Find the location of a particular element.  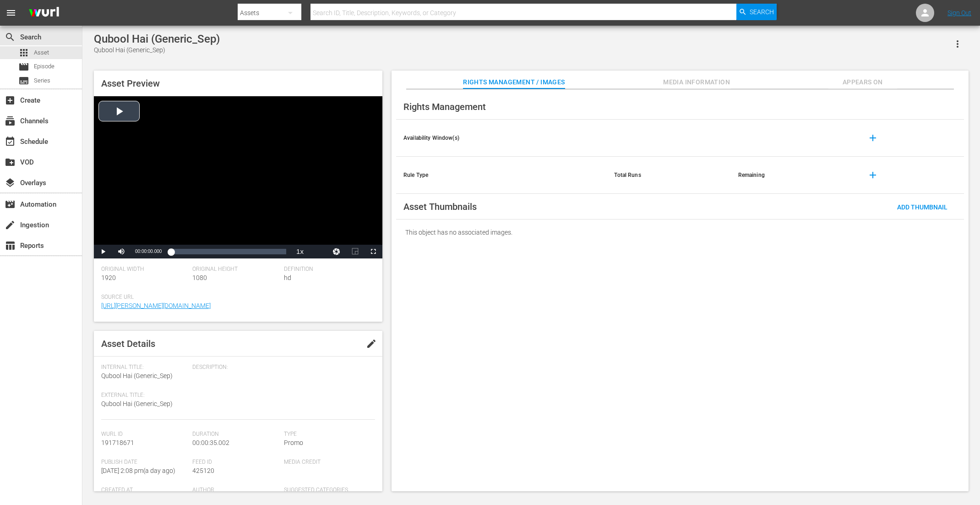

span: Feed ID is located at coordinates (236, 462).